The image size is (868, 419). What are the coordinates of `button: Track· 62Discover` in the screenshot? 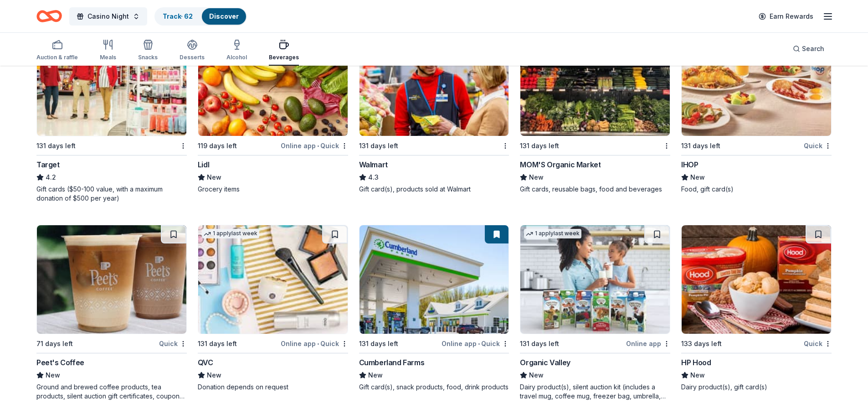 It's located at (201, 17).